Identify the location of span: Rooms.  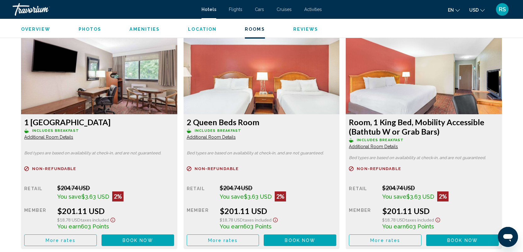
(255, 29).